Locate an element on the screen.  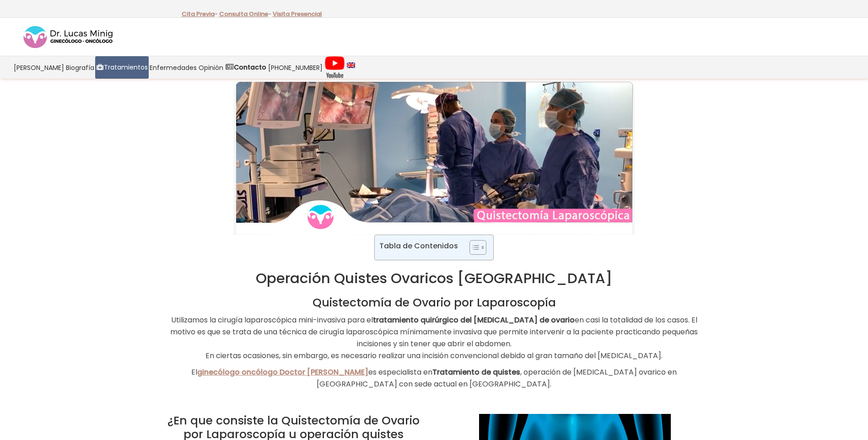
img: Videos Youtube Ginecología is located at coordinates (334, 67).